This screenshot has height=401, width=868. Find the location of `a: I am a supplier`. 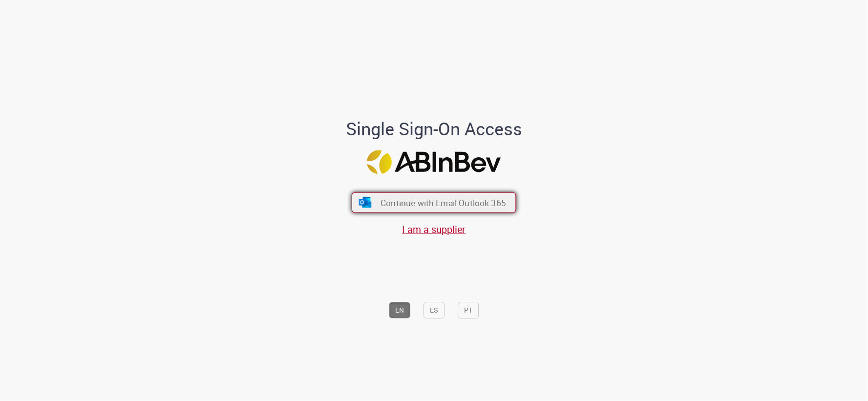

a: I am a supplier is located at coordinates (434, 229).